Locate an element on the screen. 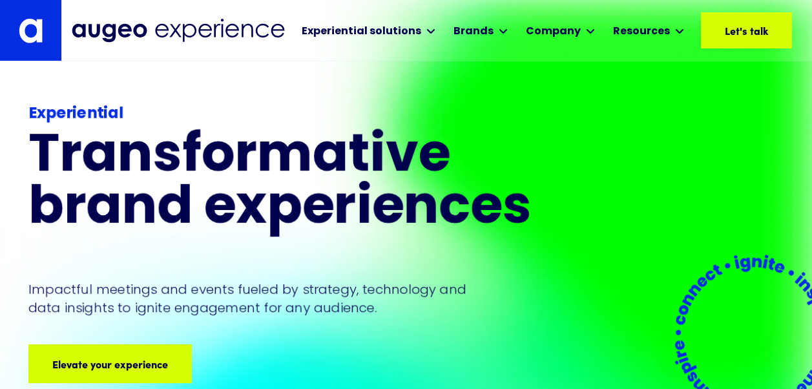 The height and width of the screenshot is (389, 812). div: Brands is located at coordinates (473, 32).